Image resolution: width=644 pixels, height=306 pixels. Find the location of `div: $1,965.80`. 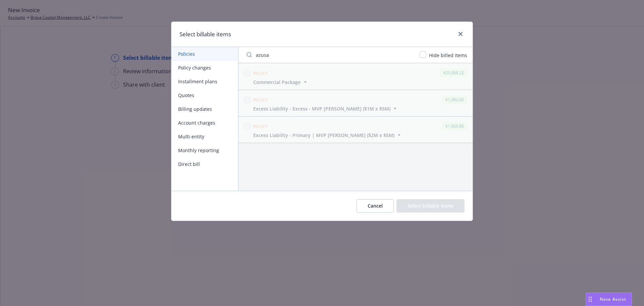

div: $1,965.80 is located at coordinates (455, 126).